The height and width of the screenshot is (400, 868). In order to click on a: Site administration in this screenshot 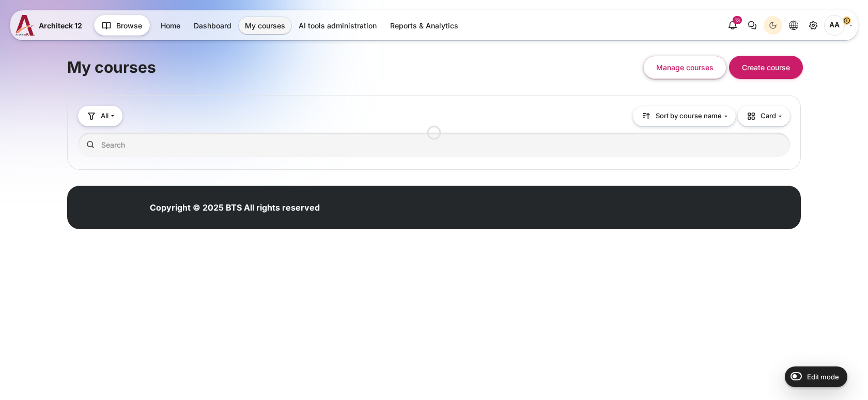, I will do `click(813, 25)`.